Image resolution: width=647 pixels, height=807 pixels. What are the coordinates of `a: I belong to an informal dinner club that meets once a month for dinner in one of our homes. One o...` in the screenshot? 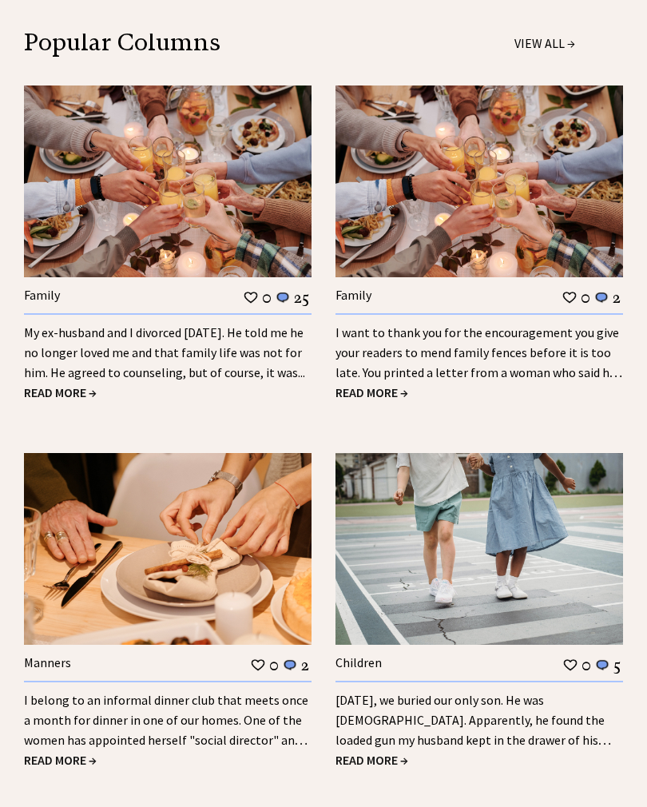 It's located at (166, 731).